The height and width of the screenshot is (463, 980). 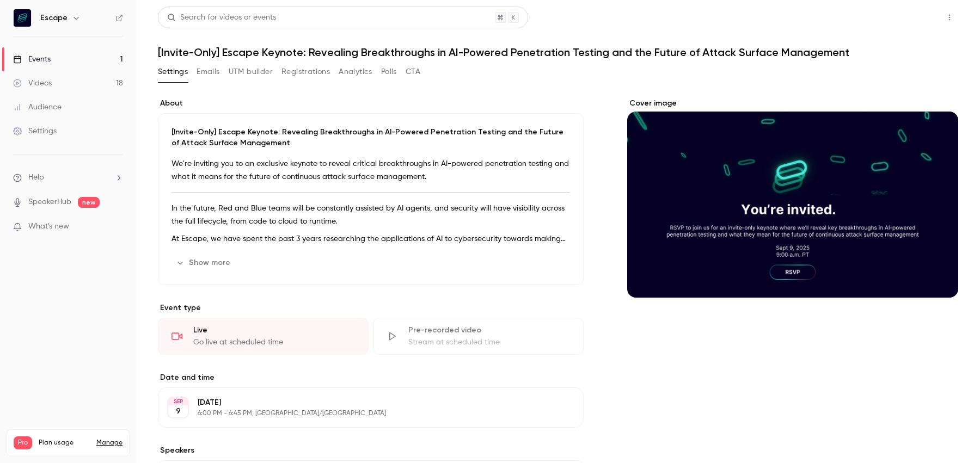 I want to click on p: Event type, so click(x=371, y=308).